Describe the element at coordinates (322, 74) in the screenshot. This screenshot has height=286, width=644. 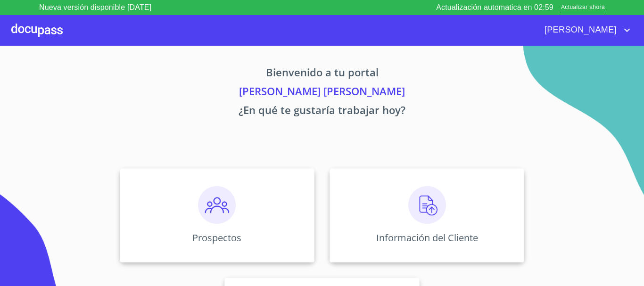
I see `p: Bienvenido a tu portal` at that location.